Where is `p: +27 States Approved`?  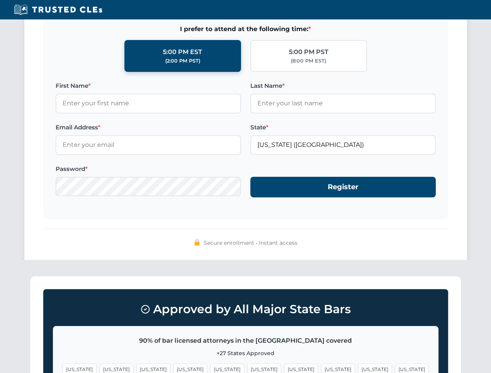 p: +27 States Approved is located at coordinates (246, 353).